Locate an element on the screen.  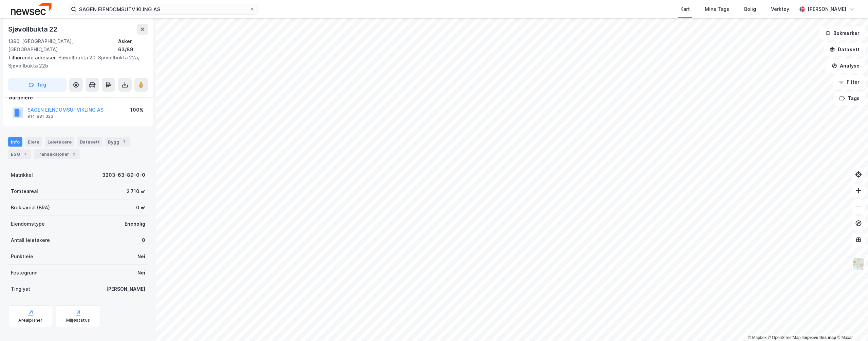
button: Filter is located at coordinates (849, 82).